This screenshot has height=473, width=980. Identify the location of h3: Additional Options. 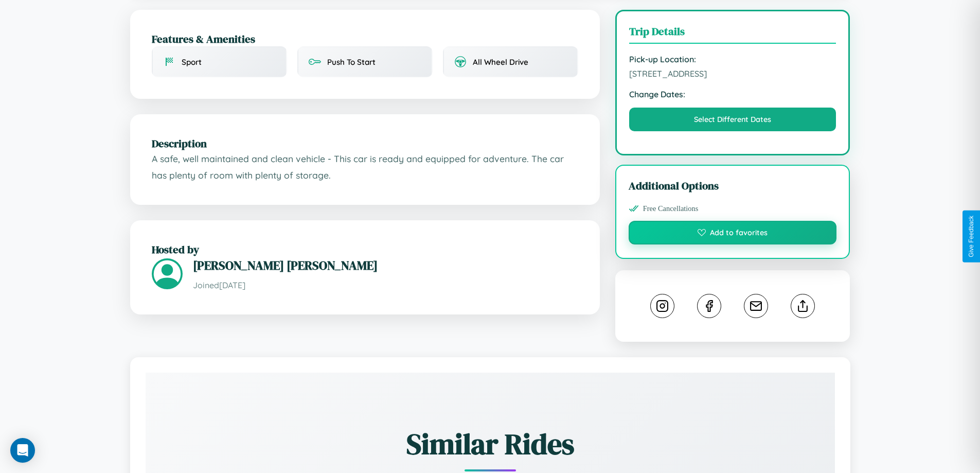
(733, 185).